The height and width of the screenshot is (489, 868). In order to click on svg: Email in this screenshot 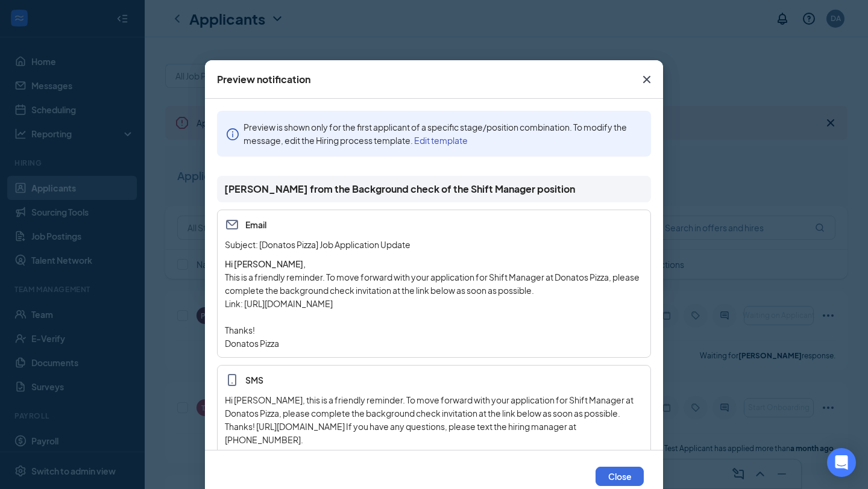, I will do `click(232, 225)`.